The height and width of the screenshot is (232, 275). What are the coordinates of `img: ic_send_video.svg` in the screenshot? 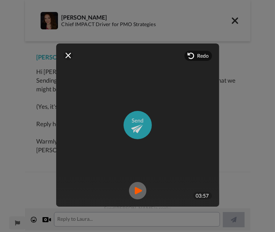 It's located at (138, 125).